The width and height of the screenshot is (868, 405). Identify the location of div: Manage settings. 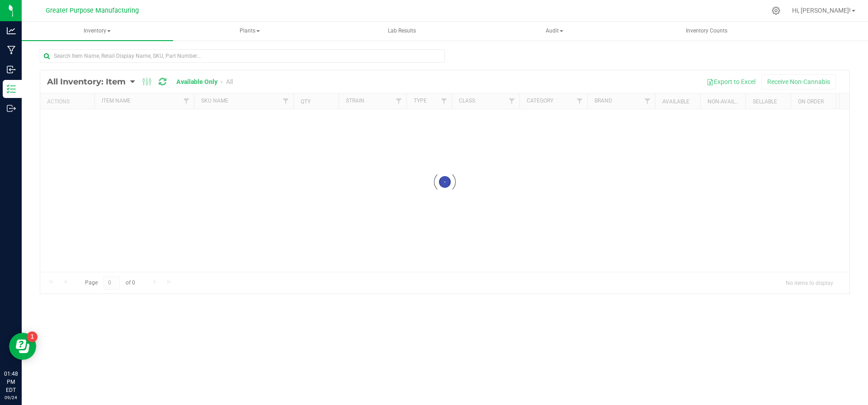
(776, 11).